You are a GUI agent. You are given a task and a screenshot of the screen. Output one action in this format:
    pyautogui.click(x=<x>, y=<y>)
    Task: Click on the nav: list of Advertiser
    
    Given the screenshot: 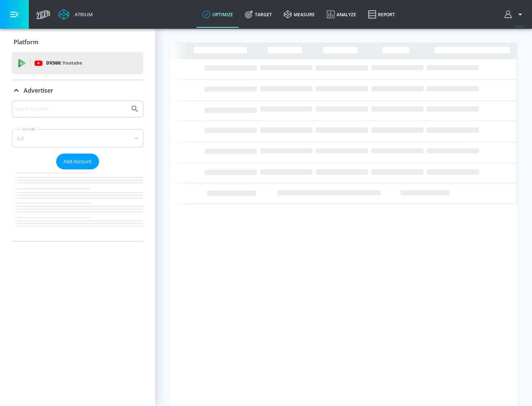 What is the action you would take?
    pyautogui.click(x=78, y=205)
    